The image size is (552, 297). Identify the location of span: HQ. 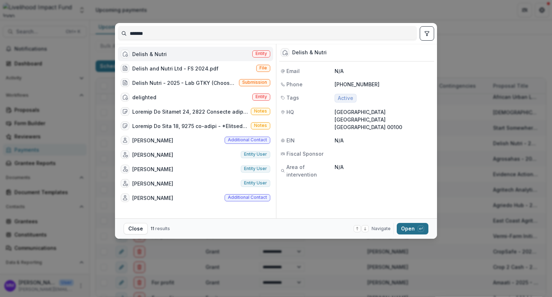
(290, 112).